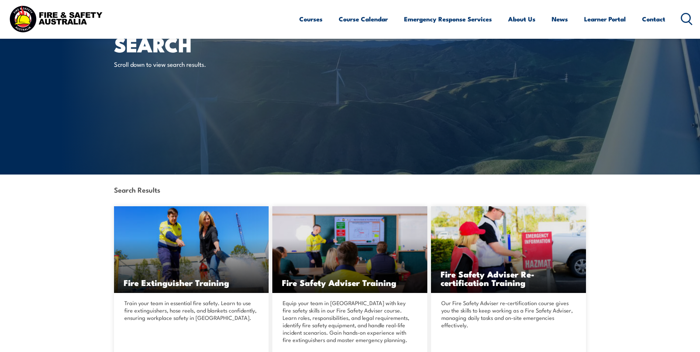 The height and width of the screenshot is (352, 700). What do you see at coordinates (508, 249) in the screenshot?
I see `a: Fire Safety Adviser Re-certification Training` at bounding box center [508, 249].